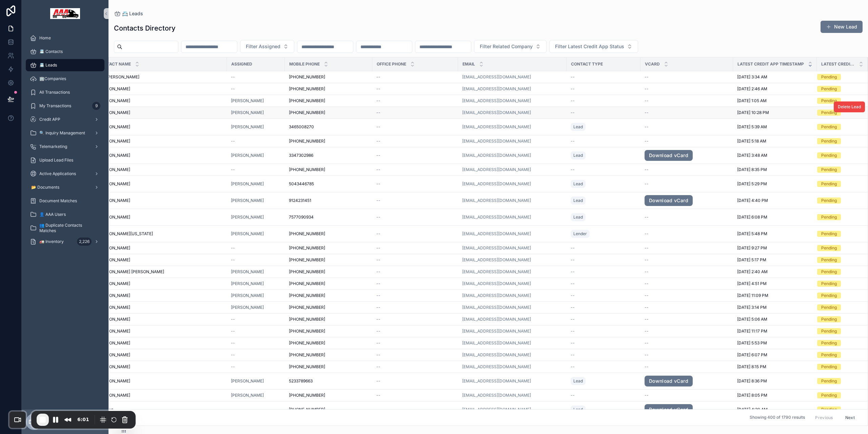  I want to click on span: 7577090934, so click(301, 217).